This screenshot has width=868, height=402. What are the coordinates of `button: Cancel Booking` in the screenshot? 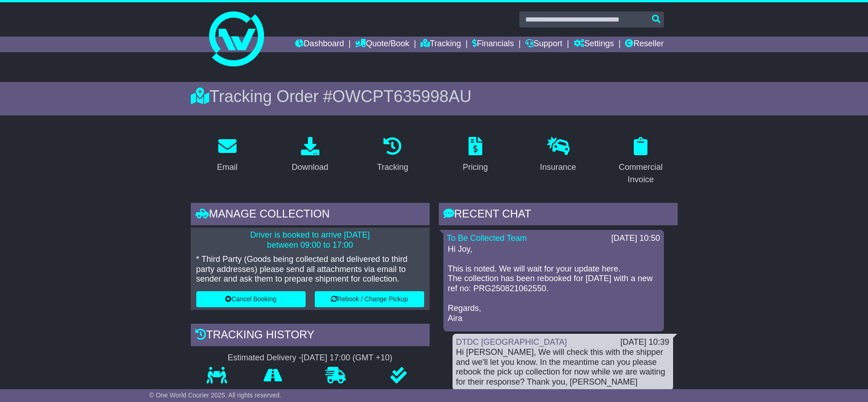 It's located at (251, 299).